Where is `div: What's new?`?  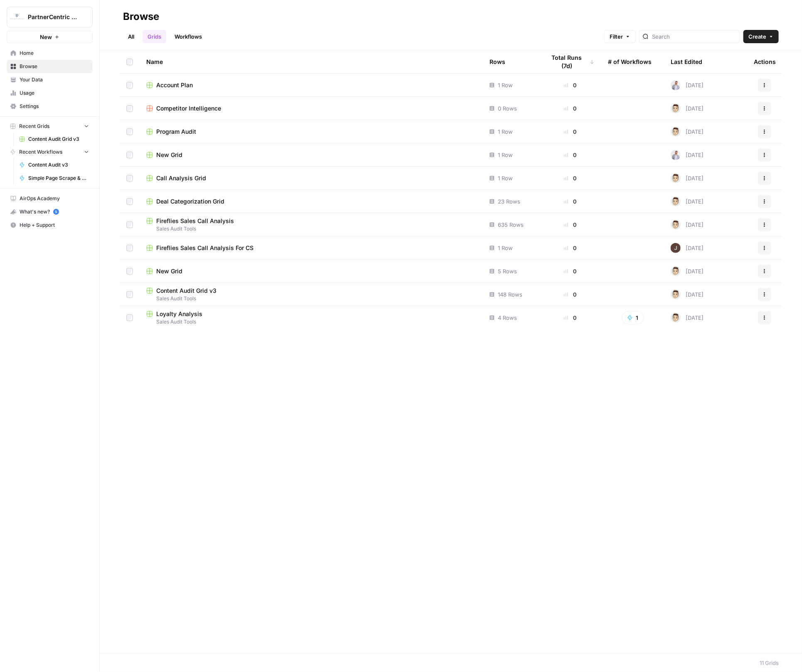
div: What's new? is located at coordinates (49, 212).